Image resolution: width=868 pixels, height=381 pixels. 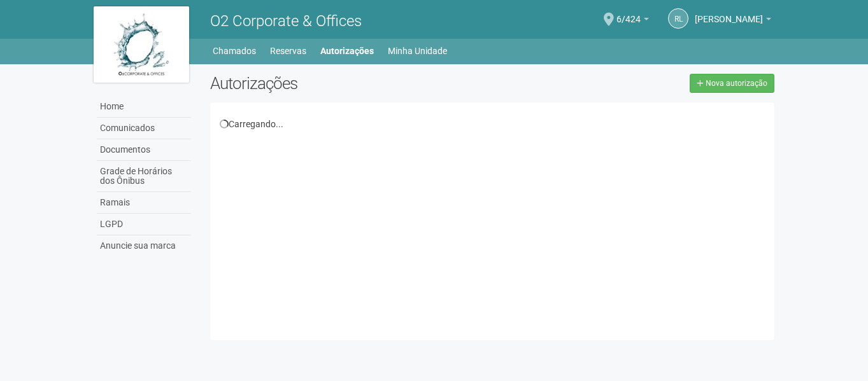 What do you see at coordinates (144, 246) in the screenshot?
I see `a: Anuncie sua marca` at bounding box center [144, 246].